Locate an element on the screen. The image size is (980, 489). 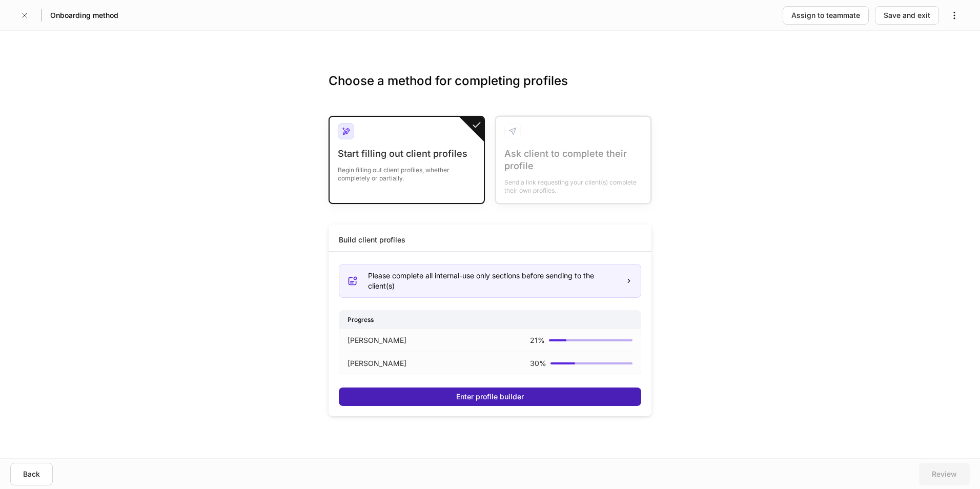
button: Enter profile builder is located at coordinates (490, 397).